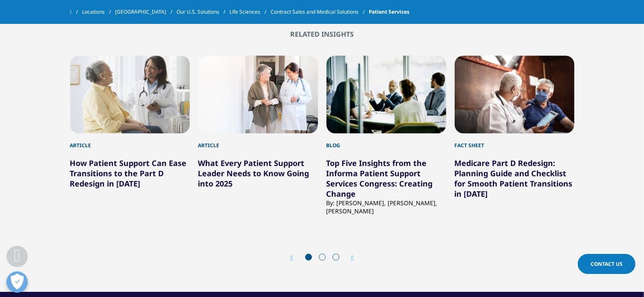  Describe the element at coordinates (606, 264) in the screenshot. I see `span: Contact Us` at that location.